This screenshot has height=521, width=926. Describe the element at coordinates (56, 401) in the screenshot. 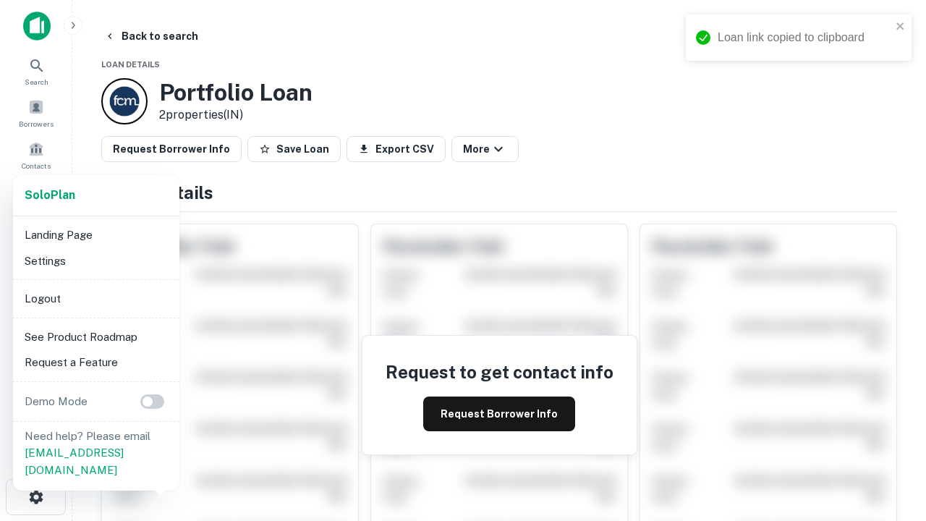

I see `p: Demo Mode` at that location.